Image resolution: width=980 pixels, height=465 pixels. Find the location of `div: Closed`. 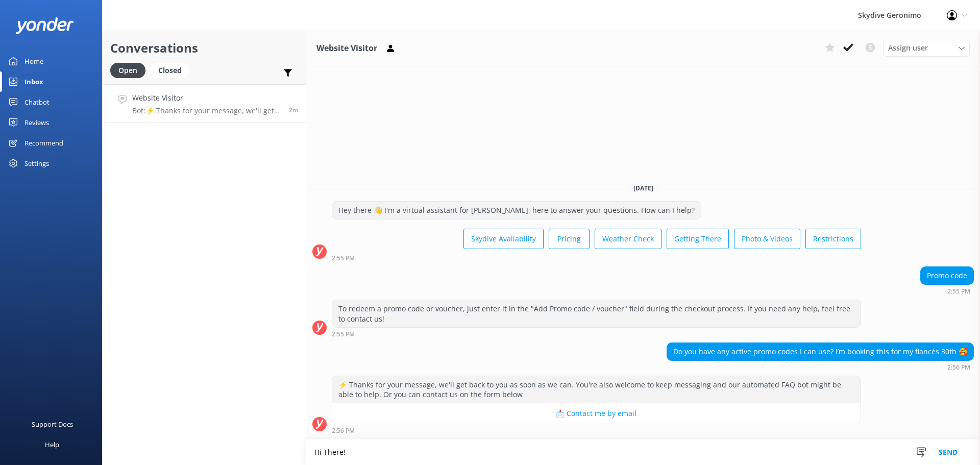

div: Closed is located at coordinates (170, 71).